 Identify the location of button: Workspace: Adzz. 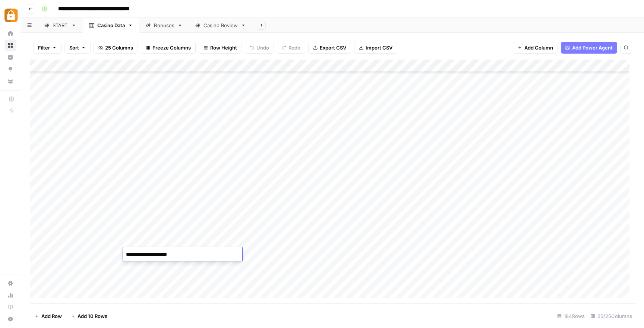
(10, 15).